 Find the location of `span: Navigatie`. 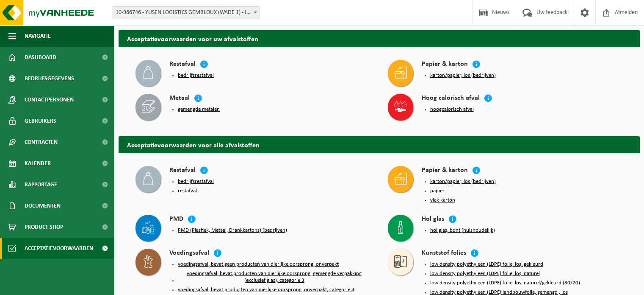

span: Navigatie is located at coordinates (38, 36).